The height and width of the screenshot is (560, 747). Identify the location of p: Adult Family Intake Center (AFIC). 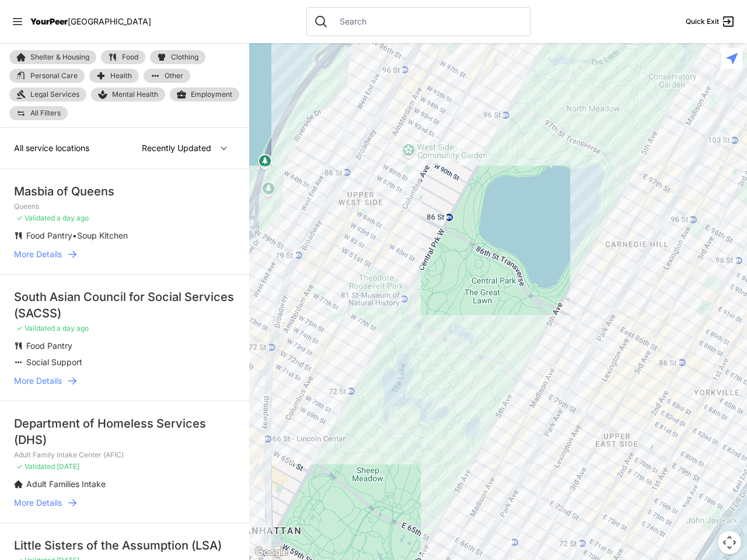
(124, 455).